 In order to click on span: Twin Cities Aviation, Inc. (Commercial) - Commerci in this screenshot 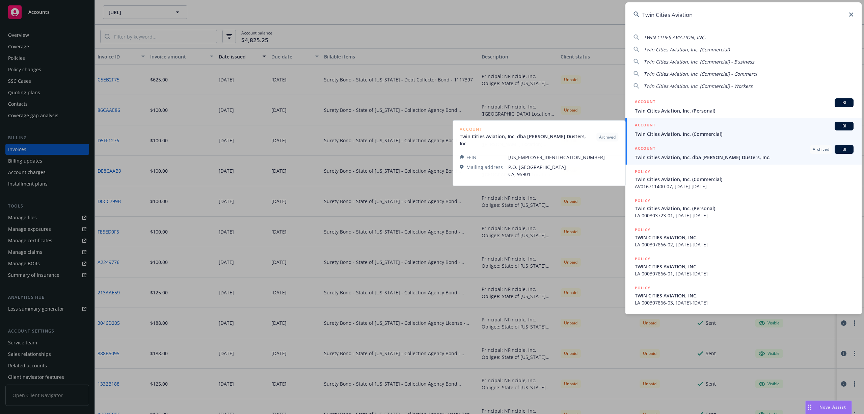, I will do `click(700, 74)`.